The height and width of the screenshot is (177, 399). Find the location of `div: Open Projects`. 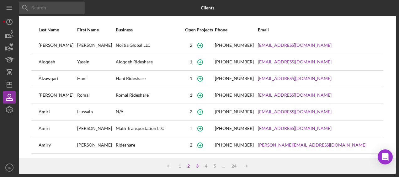

div: Open Projects is located at coordinates (199, 30).